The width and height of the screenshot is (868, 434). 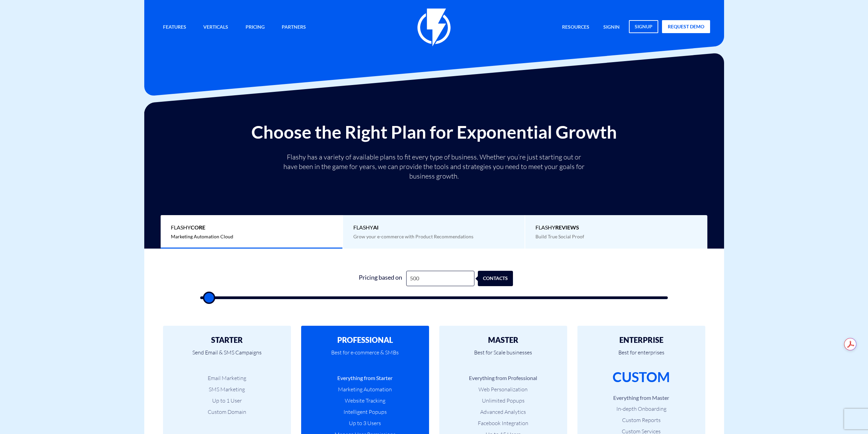 What do you see at coordinates (434, 166) in the screenshot?
I see `p: Flashy has a variety of available plans to fit every type of business. Whether you’re just starti...` at bounding box center [434, 166].